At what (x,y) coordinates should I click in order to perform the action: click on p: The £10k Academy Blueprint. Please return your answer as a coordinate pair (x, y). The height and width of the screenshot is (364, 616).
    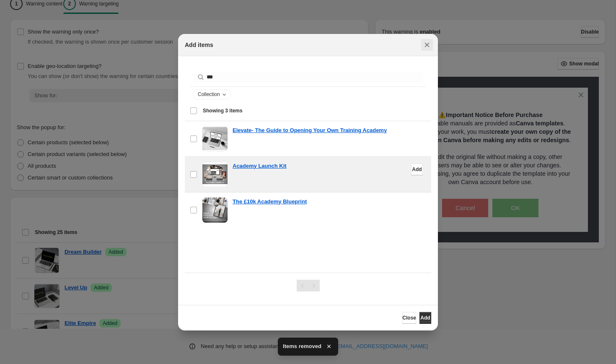
    Looking at the image, I should click on (270, 202).